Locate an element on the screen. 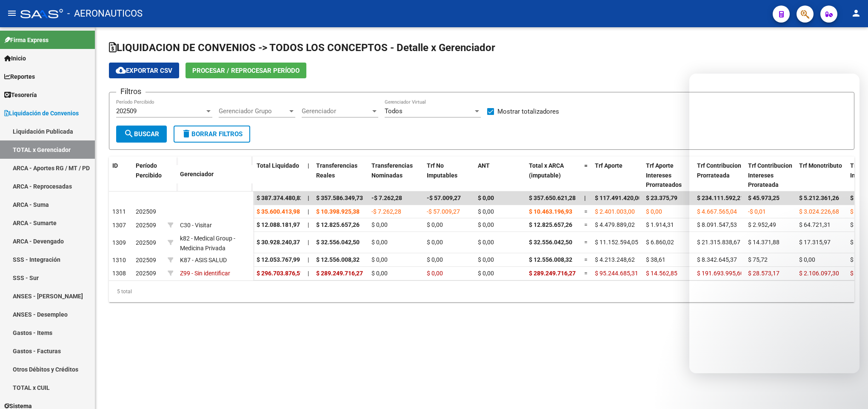  span: $ 12.825.657,26 is located at coordinates (338, 225).